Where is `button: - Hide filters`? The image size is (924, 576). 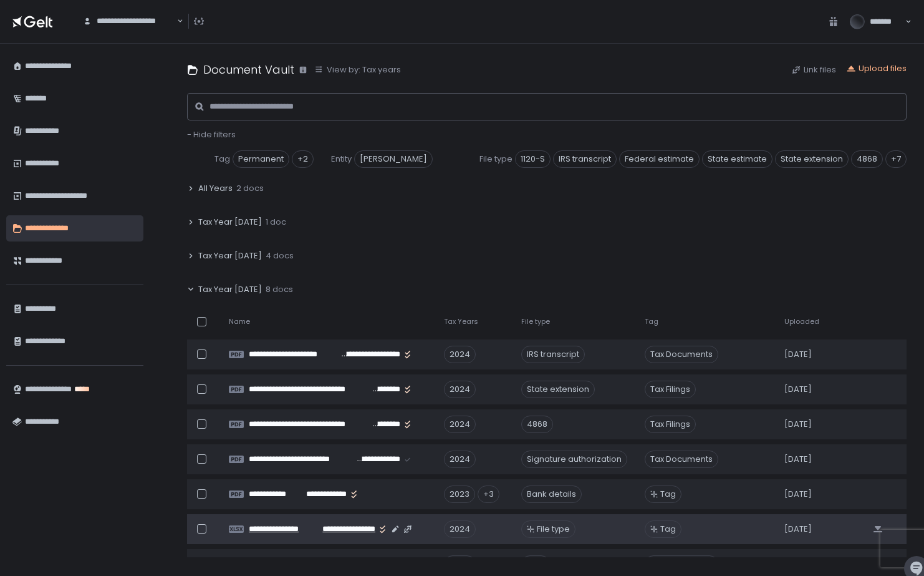
button: - Hide filters is located at coordinates (211, 135).